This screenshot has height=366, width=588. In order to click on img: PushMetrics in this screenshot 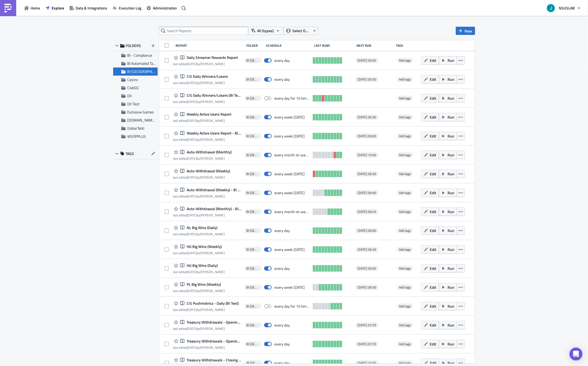, I will do `click(8, 8)`.